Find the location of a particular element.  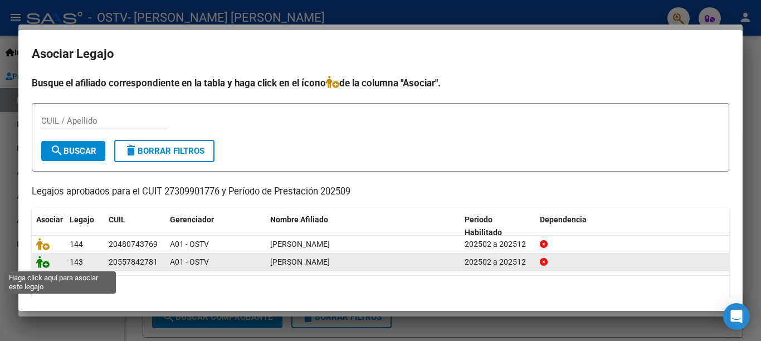

p: Legajos aprobados para el CUIT 27309901776 y Período de Prestación 202509 is located at coordinates (380, 192).